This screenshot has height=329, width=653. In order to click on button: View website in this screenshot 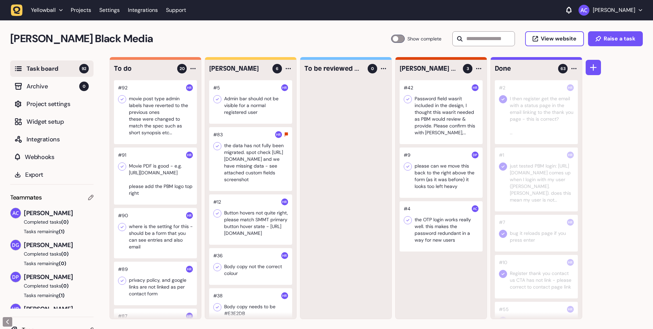, I will do `click(555, 39)`.